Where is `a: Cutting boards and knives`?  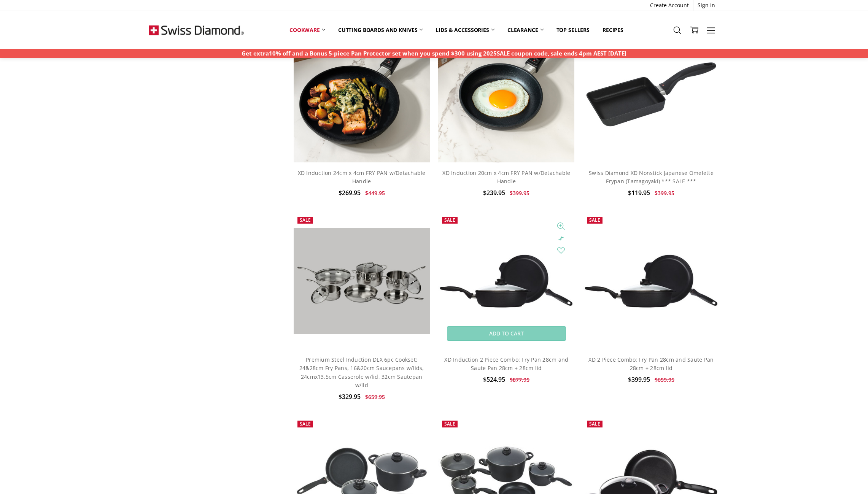
a: Cutting boards and knives is located at coordinates (380, 30).